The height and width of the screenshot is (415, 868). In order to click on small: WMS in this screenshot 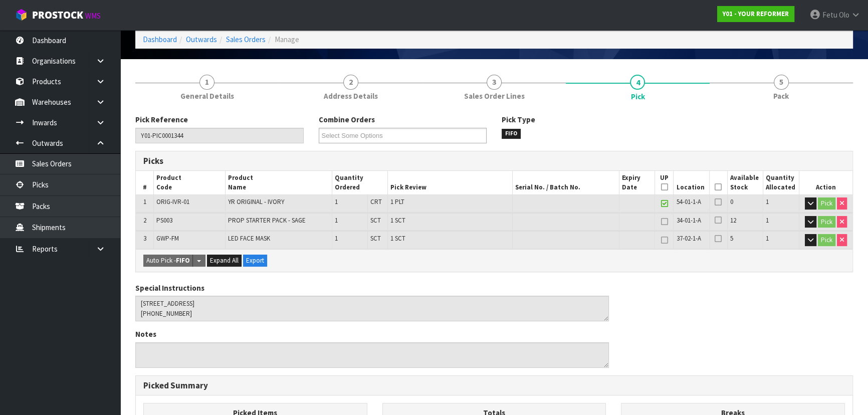, I will do `click(93, 15)`.